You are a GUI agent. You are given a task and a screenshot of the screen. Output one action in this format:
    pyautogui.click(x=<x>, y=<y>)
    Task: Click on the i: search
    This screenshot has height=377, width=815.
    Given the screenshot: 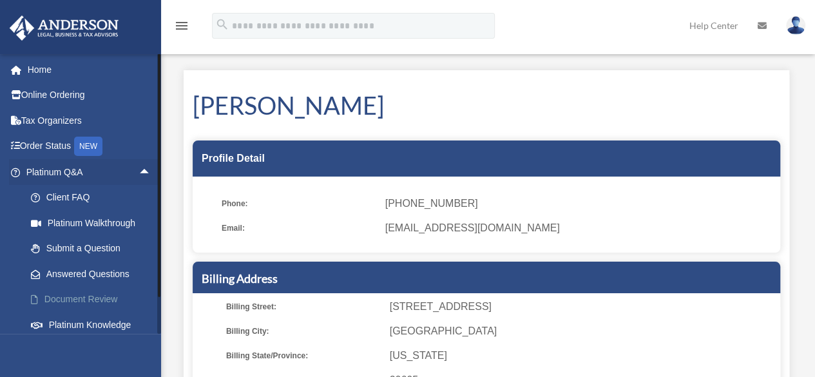 What is the action you would take?
    pyautogui.click(x=222, y=24)
    